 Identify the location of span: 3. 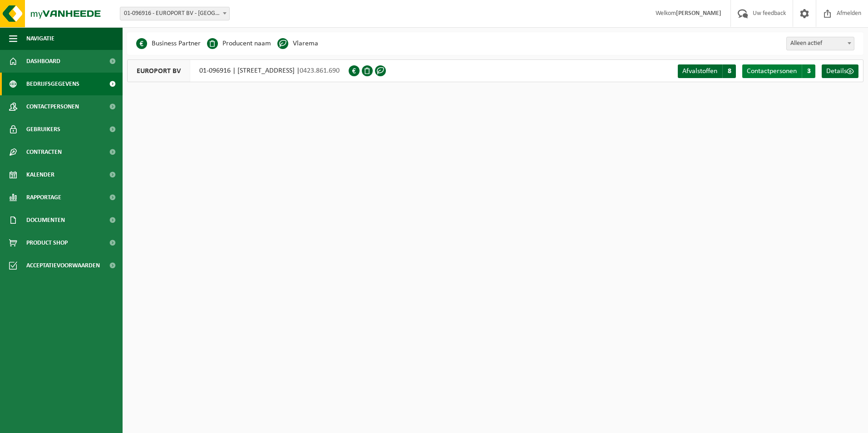
(809, 71).